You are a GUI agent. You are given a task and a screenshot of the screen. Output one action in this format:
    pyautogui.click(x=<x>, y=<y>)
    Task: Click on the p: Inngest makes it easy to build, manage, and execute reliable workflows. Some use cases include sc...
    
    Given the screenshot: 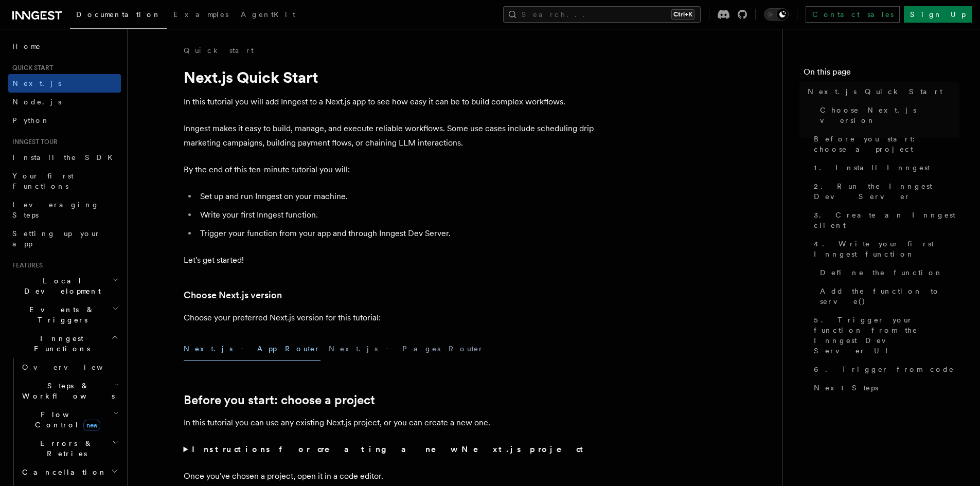 What is the action you would take?
    pyautogui.click(x=390, y=136)
    